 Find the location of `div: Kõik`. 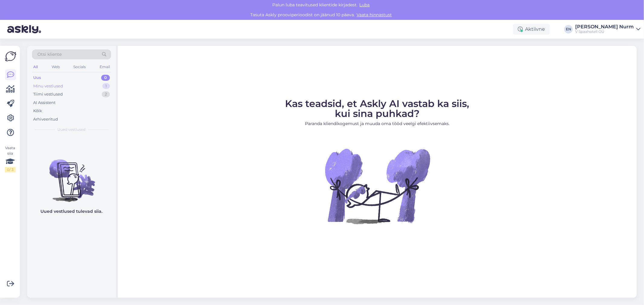

div: Kõik is located at coordinates (38, 111).